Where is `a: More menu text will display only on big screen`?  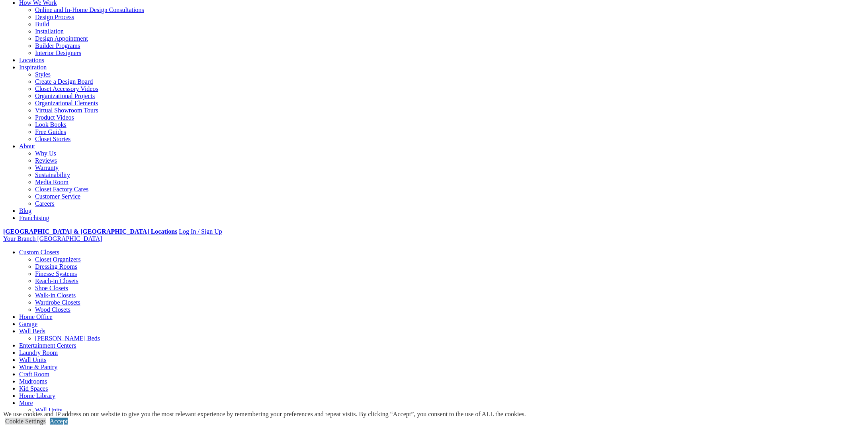 a: More menu text will display only on big screen is located at coordinates (26, 403).